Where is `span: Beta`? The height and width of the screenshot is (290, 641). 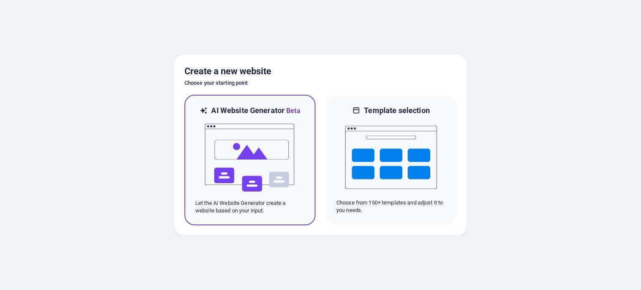
span: Beta is located at coordinates (292, 111).